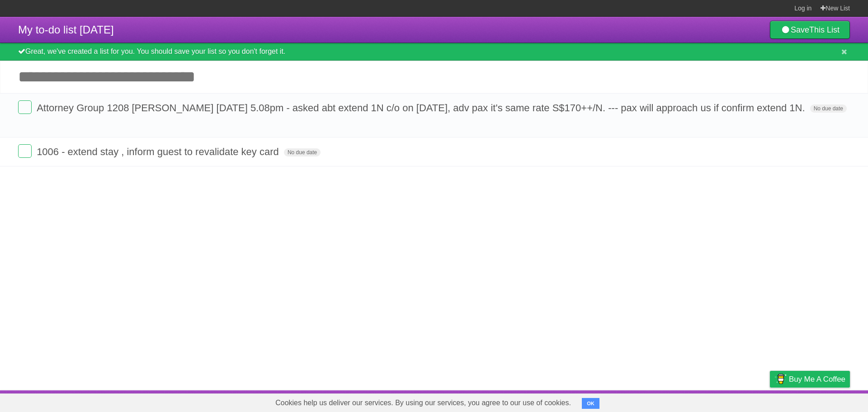 Image resolution: width=868 pixels, height=412 pixels. I want to click on b: This List, so click(824, 30).